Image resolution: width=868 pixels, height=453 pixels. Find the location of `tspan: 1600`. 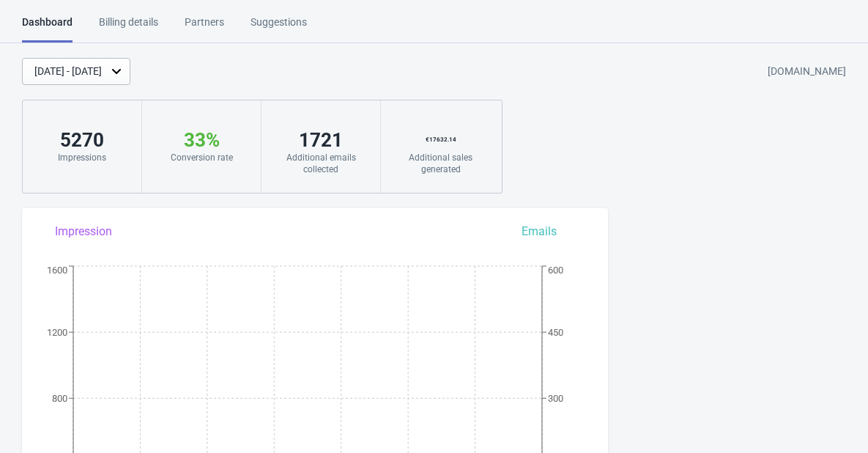

tspan: 1600 is located at coordinates (57, 270).